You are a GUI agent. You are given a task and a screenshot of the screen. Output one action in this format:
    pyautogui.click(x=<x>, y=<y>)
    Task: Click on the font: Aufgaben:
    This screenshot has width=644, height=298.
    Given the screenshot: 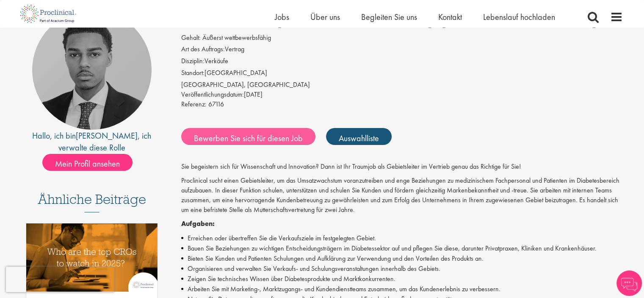 What is the action you would take?
    pyautogui.click(x=197, y=224)
    